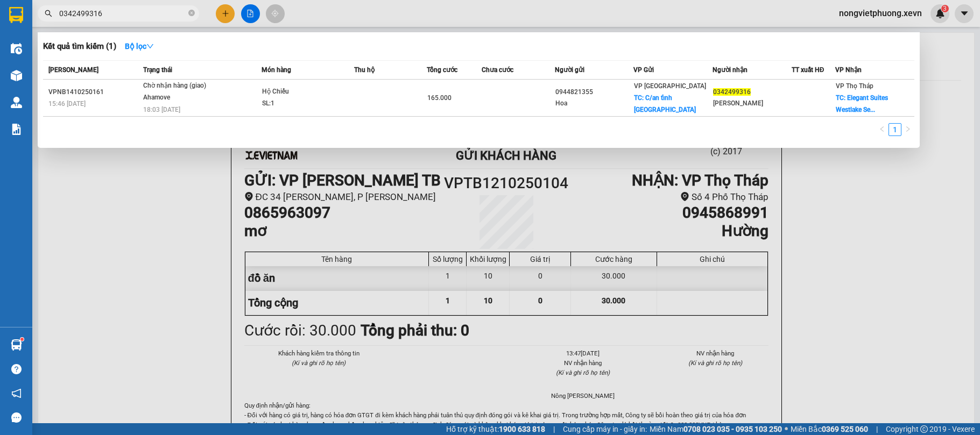  Describe the element at coordinates (730, 70) in the screenshot. I see `span: Người nhận` at that location.